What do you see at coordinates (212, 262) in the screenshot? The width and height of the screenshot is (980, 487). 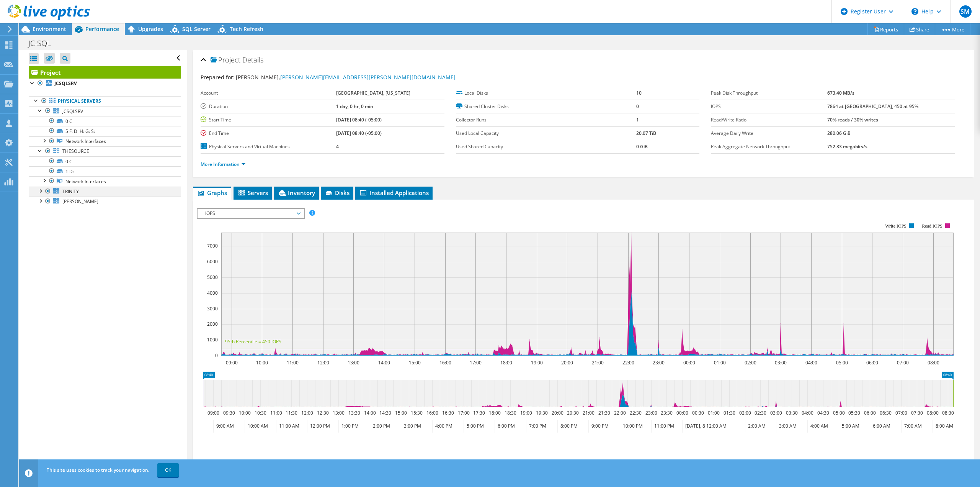 I see `text: 6000` at bounding box center [212, 262].